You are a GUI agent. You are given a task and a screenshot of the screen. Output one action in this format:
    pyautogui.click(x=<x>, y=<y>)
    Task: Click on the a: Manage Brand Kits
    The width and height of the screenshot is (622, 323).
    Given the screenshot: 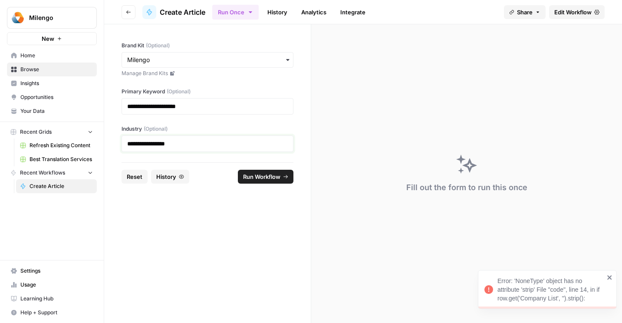 What is the action you would take?
    pyautogui.click(x=207, y=73)
    